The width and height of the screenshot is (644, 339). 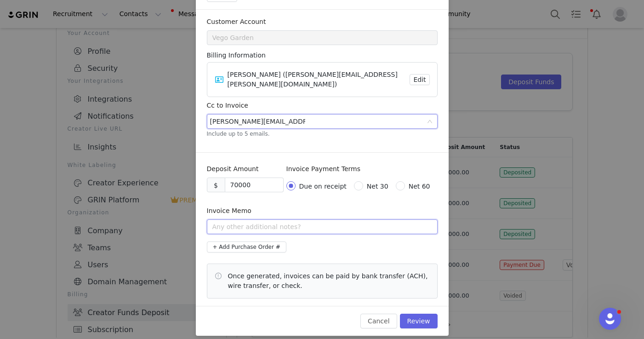 I want to click on input: 0.00, so click(x=254, y=185).